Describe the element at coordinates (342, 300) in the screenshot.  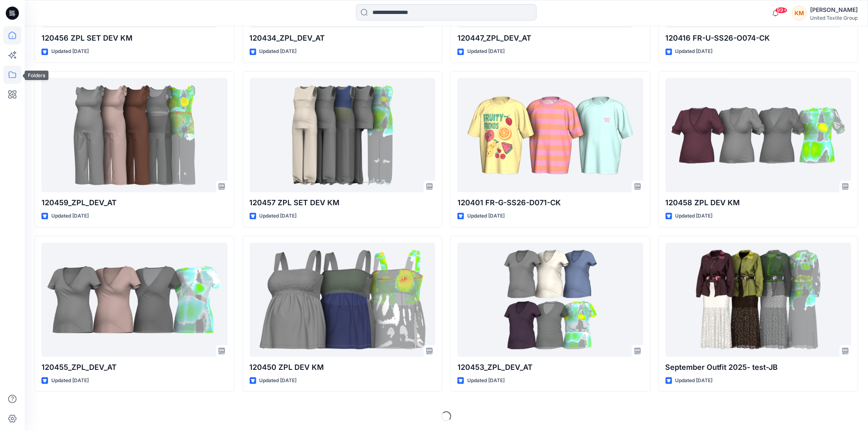
I see `a: 120450 ZPL DEV KM` at that location.